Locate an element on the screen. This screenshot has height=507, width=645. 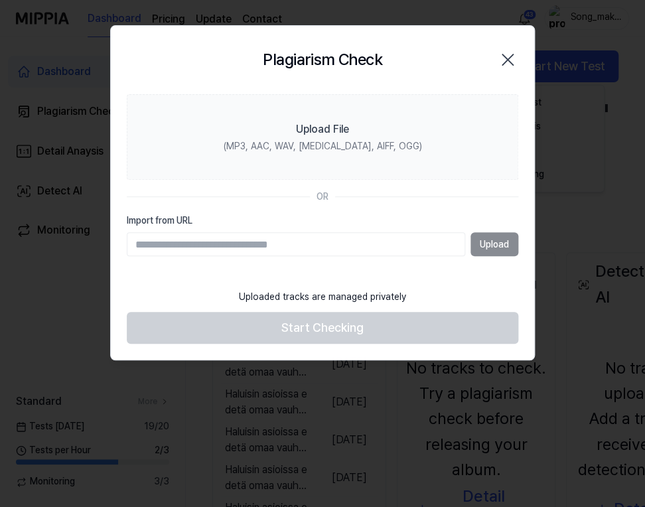
div: Uploaded tracks are managed privately is located at coordinates (323, 297).